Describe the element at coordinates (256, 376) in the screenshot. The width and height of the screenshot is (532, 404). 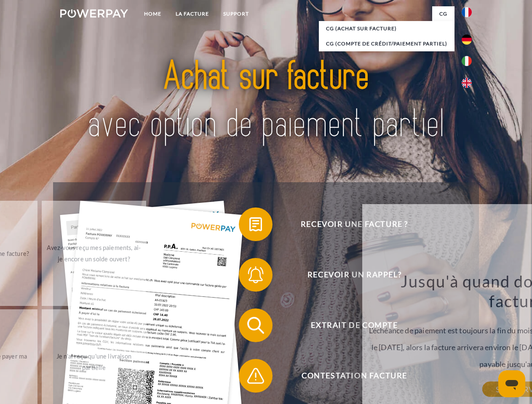
I see `img: qb_warning.svg` at that location.